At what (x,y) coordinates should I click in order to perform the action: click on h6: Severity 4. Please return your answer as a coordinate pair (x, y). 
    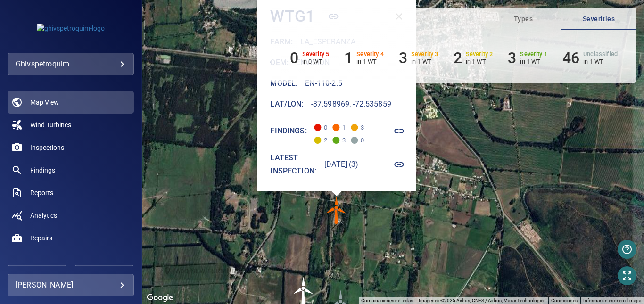
    Looking at the image, I should click on (370, 54).